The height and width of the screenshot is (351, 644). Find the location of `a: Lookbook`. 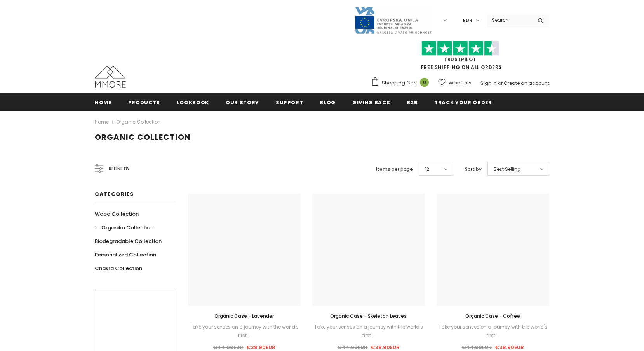

a: Lookbook is located at coordinates (193, 102).